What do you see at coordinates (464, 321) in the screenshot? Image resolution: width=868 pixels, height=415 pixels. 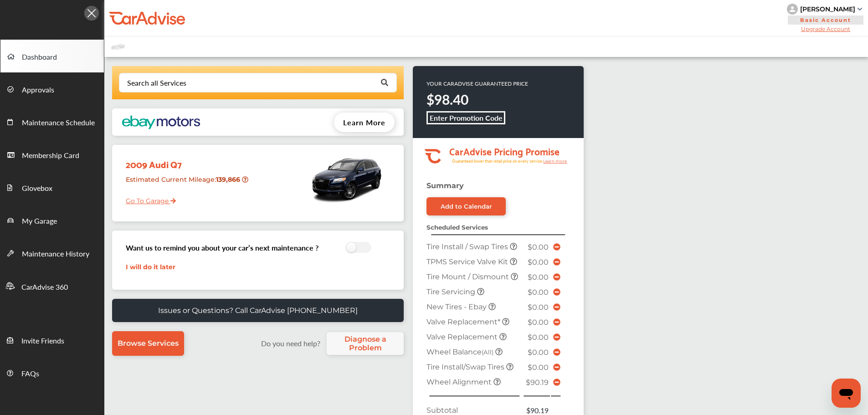 I see `span: Valve Replacement*` at bounding box center [464, 321].